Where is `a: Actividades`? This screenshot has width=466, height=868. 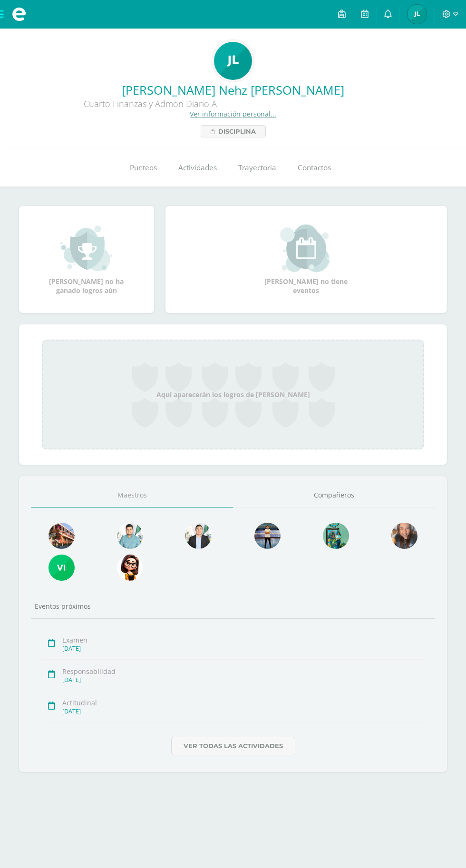 a: Actividades is located at coordinates (198, 168).